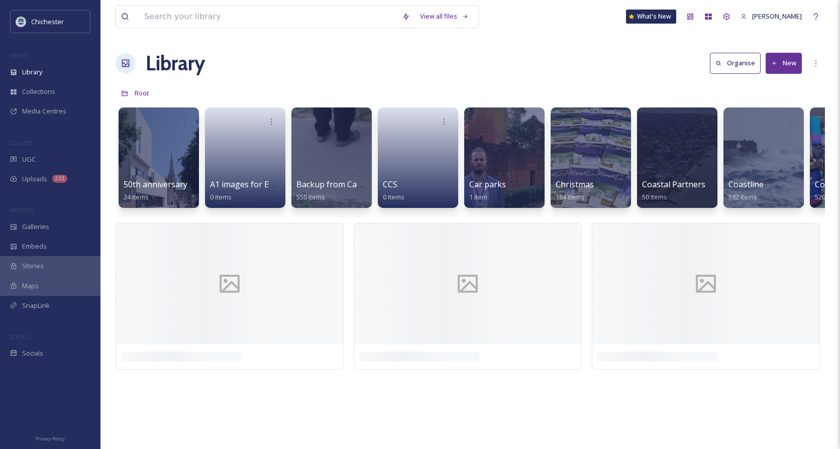 The height and width of the screenshot is (449, 840). I want to click on a: View all files, so click(444, 16).